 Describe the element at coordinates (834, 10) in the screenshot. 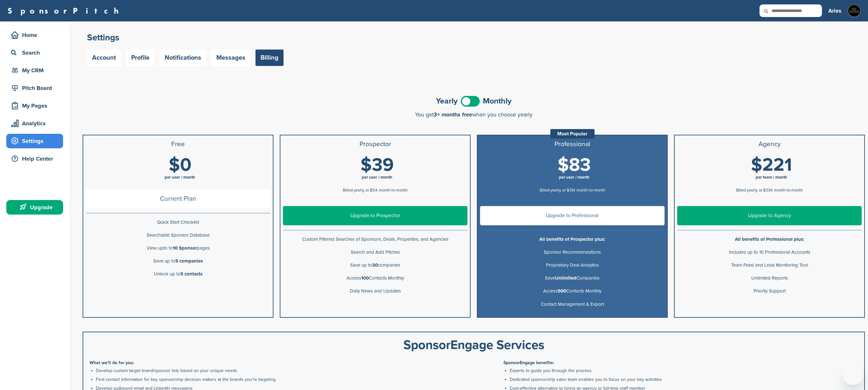

I see `a: Aries` at that location.